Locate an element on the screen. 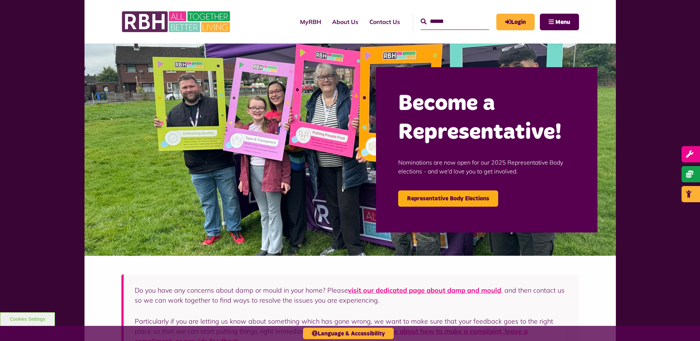 This screenshot has width=700, height=341. p: Do you have any concerns about damp or mould in your home? Please , and then contact us so we can... is located at coordinates (351, 295).